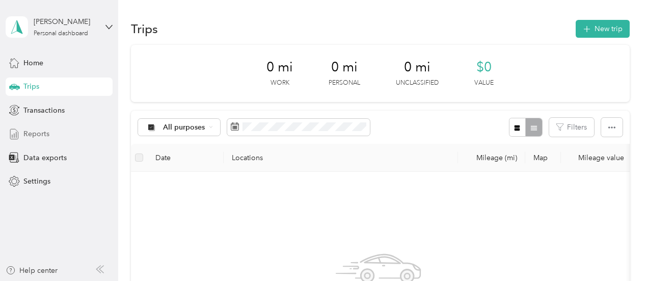 Image resolution: width=647 pixels, height=281 pixels. I want to click on button: New trip, so click(603, 29).